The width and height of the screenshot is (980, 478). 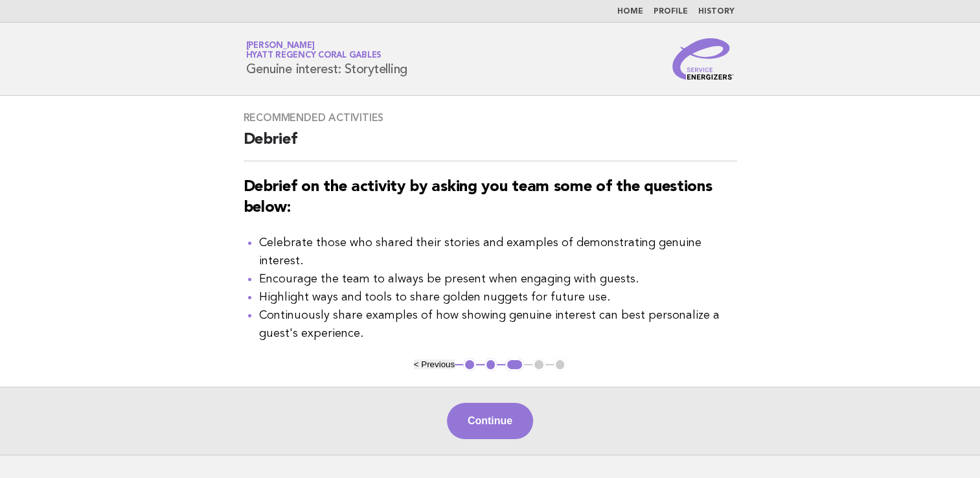 What do you see at coordinates (671, 12) in the screenshot?
I see `a: Profile` at bounding box center [671, 12].